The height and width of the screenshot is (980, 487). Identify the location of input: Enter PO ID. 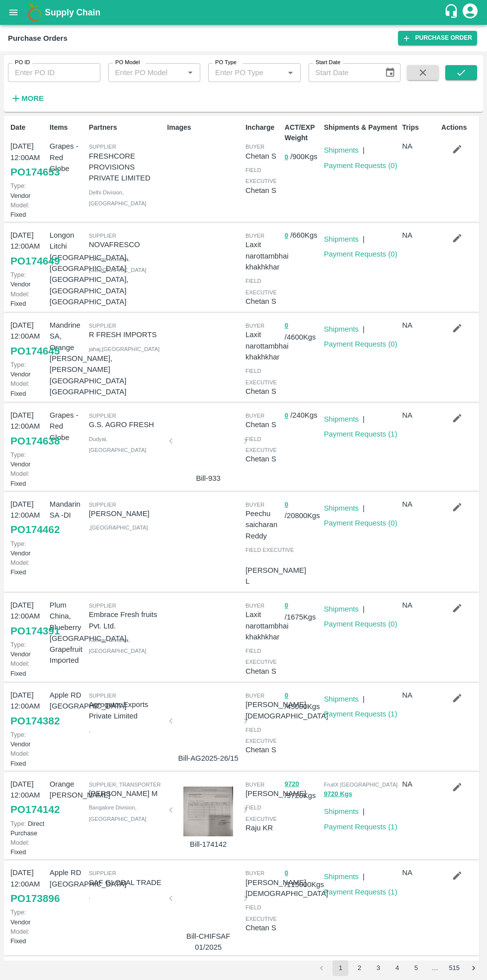
(54, 73).